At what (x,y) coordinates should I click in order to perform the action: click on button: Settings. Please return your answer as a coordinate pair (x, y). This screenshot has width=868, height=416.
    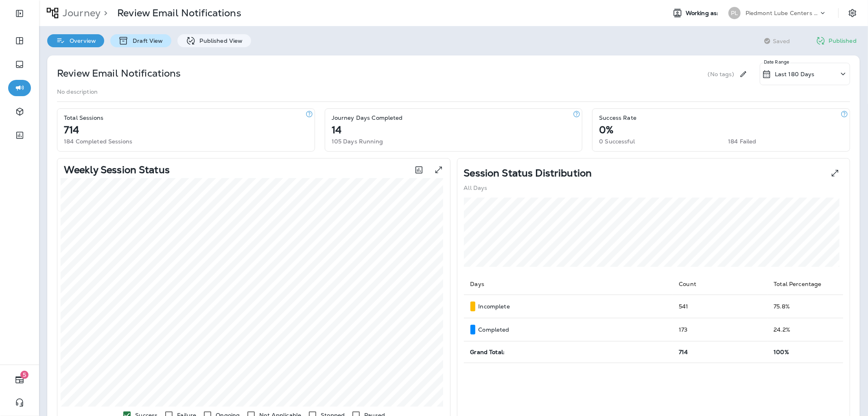
    Looking at the image, I should click on (853, 13).